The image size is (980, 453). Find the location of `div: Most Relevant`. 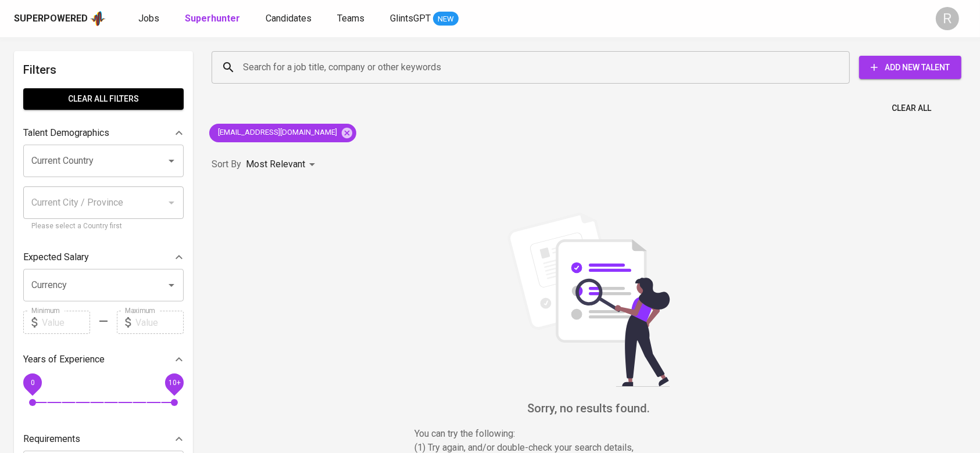

div: Most Relevant is located at coordinates (282, 164).